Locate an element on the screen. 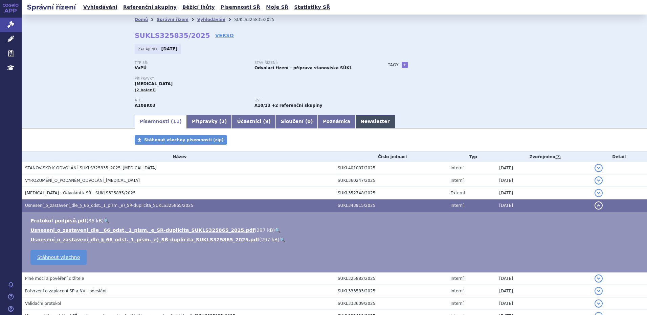  span: 11 is located at coordinates (176, 121).